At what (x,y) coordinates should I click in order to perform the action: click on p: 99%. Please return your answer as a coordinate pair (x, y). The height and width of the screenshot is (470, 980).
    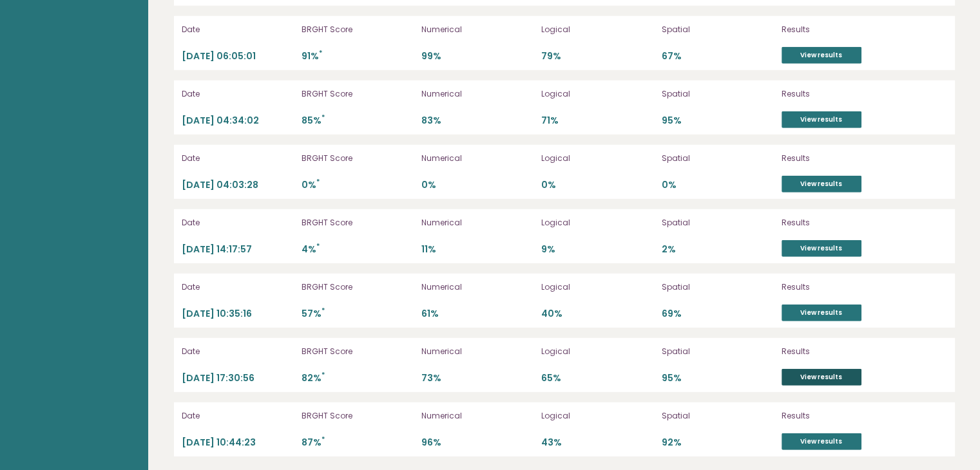
    Looking at the image, I should click on (477, 56).